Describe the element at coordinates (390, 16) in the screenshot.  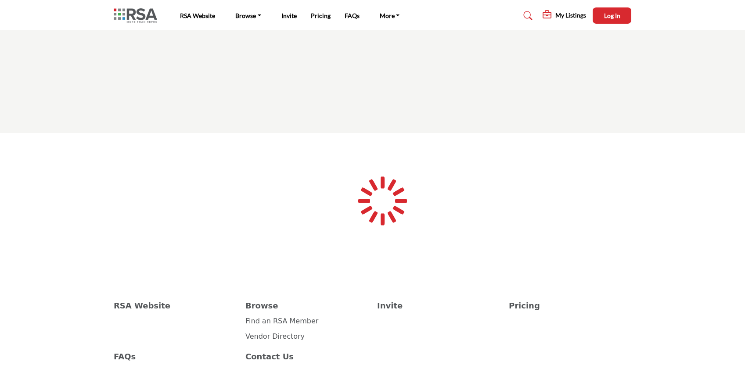
I see `a: More` at that location.